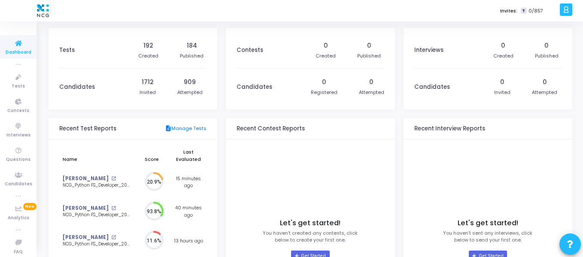 The height and width of the screenshot is (257, 583). Describe the element at coordinates (148, 82) in the screenshot. I see `div: 1712` at that location.